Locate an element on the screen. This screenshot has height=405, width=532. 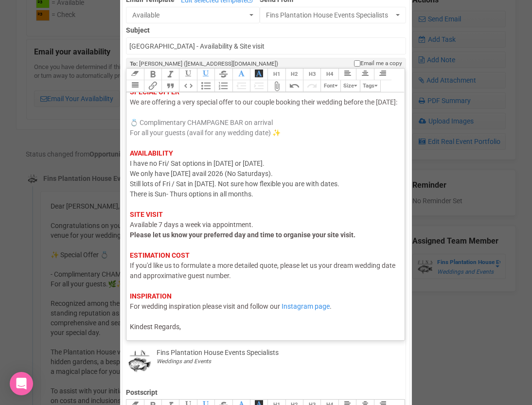
span: Available is located at coordinates (190, 15).